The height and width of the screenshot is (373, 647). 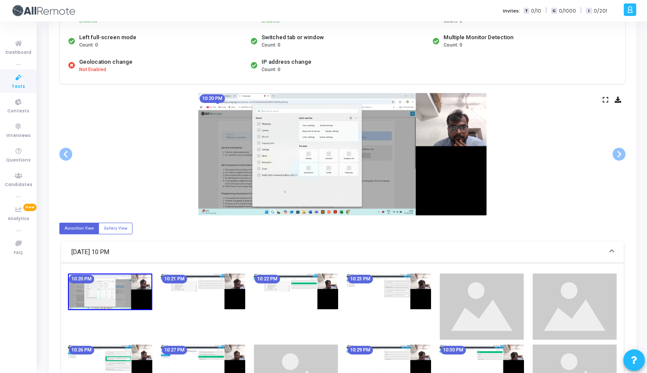 I want to click on img: screenshot-1756054338685.jpeg, so click(x=296, y=291).